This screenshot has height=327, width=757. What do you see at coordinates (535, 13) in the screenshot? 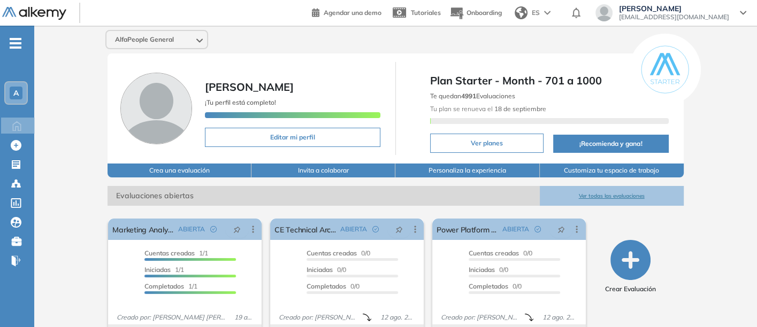
I see `span: ES` at bounding box center [535, 13].